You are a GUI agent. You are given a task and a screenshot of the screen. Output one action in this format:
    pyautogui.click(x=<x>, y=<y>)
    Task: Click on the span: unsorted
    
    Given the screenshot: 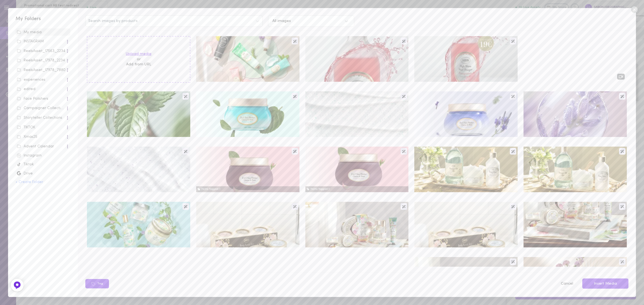 What is the action you would take?
    pyautogui.click(x=43, y=32)
    